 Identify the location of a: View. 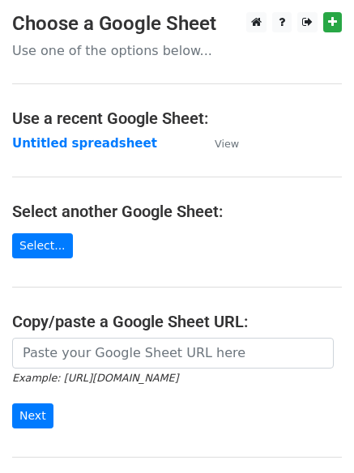
(219, 143).